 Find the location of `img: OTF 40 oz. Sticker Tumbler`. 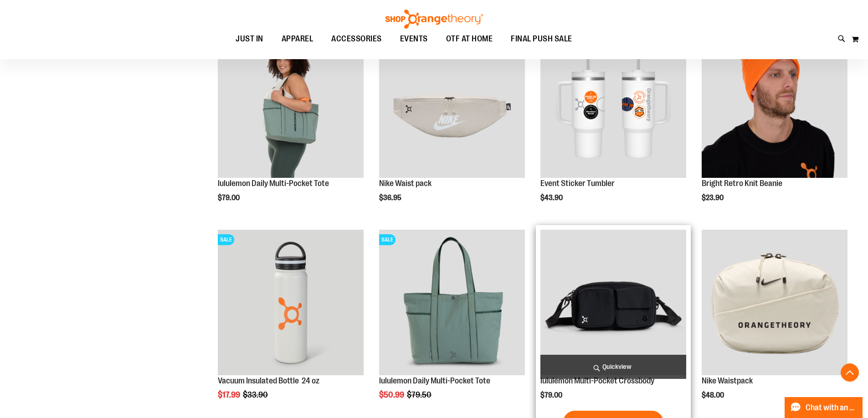

img: OTF 40 oz. Sticker Tumbler is located at coordinates (613, 106).